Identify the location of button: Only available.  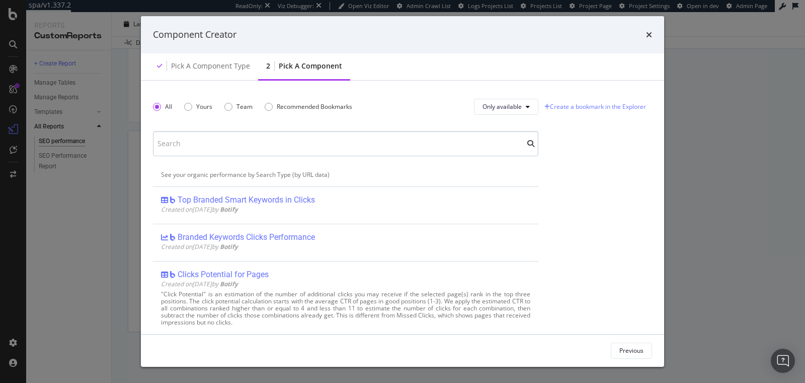
(506, 107).